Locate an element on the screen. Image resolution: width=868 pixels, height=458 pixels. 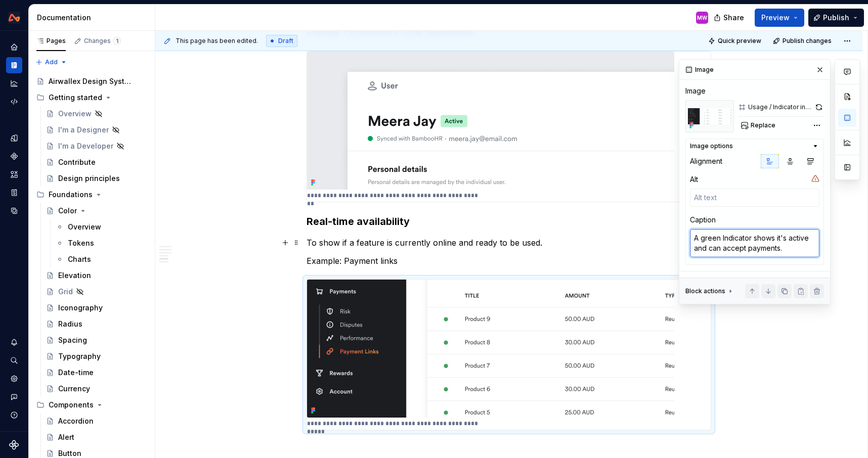
span: Publish changes is located at coordinates (807, 41).